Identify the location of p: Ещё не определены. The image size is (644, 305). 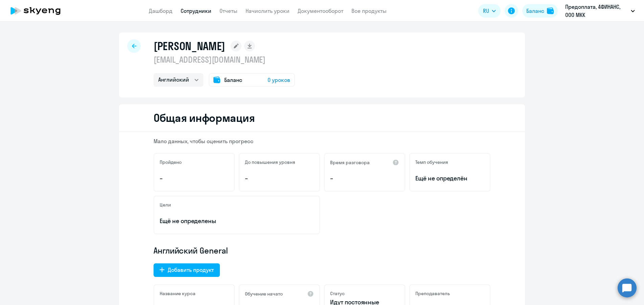
(237, 221).